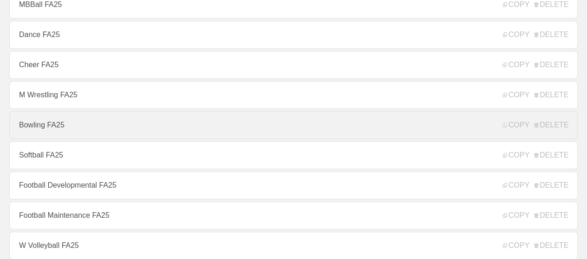  What do you see at coordinates (503, 206) in the screenshot?
I see `div: Chat Widget` at bounding box center [503, 206].